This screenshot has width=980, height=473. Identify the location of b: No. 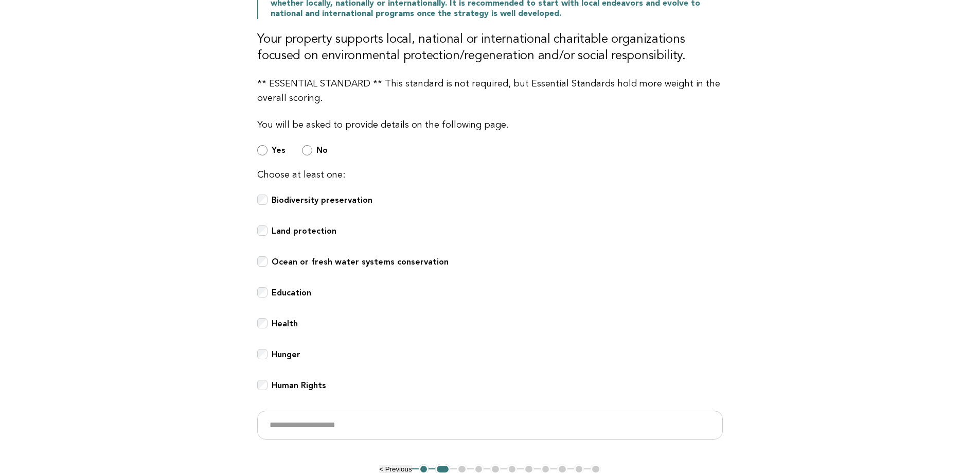
(322, 150).